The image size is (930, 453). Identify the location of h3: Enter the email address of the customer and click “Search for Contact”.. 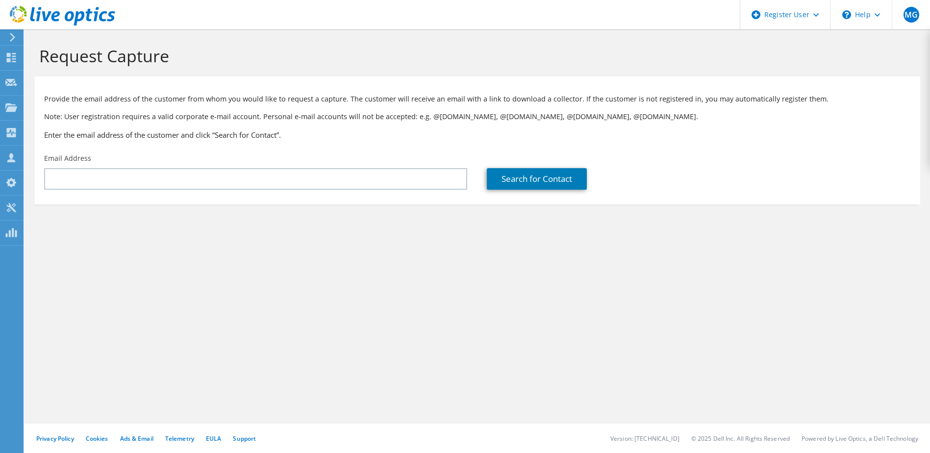
(477, 135).